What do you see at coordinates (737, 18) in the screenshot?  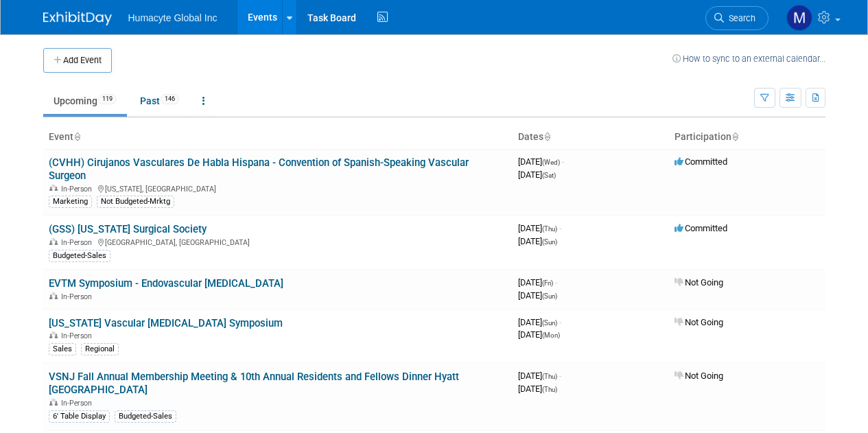 I see `a: Search` at bounding box center [737, 18].